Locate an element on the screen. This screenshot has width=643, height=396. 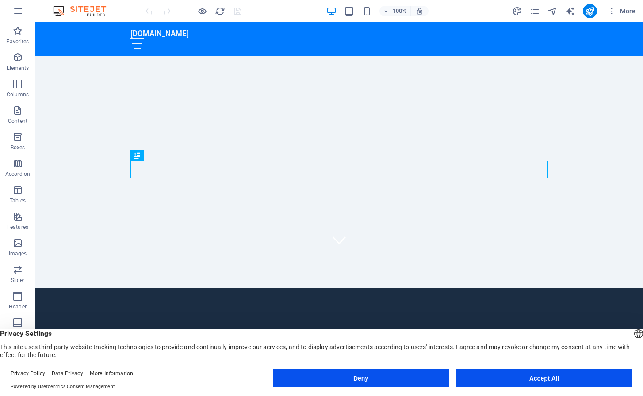
p: Columns is located at coordinates (18, 95).